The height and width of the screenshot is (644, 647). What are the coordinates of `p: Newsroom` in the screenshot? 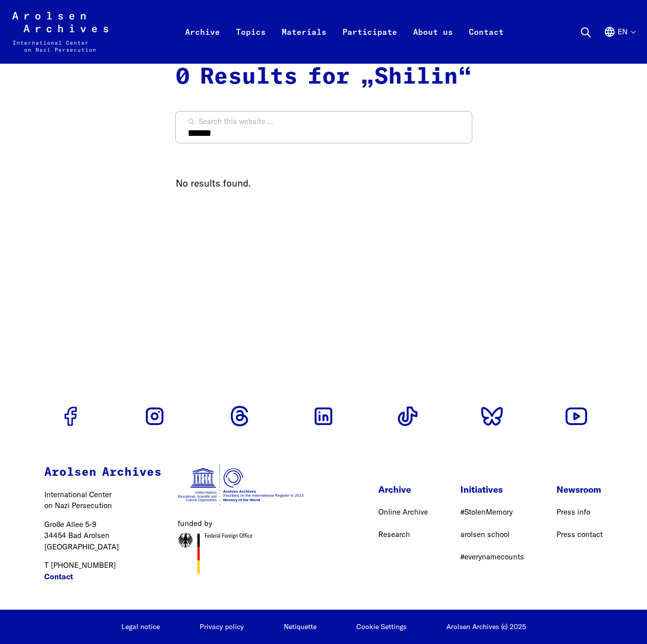 It's located at (579, 489).